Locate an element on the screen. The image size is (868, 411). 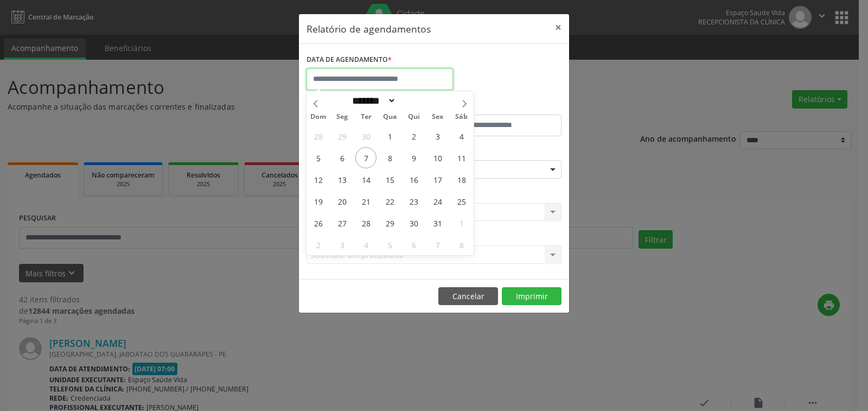
span: Outubro 16, 2025 is located at coordinates (414, 179).